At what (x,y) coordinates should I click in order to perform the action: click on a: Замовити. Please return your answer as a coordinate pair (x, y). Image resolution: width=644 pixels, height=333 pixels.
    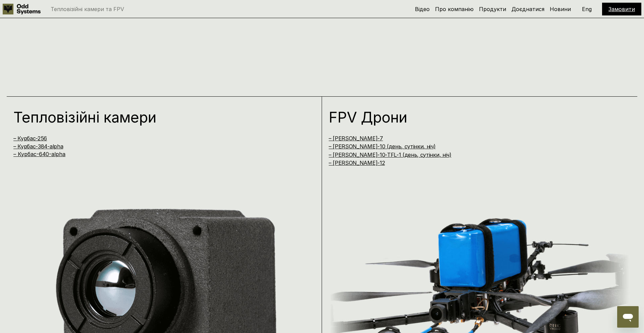
    Looking at the image, I should click on (622, 9).